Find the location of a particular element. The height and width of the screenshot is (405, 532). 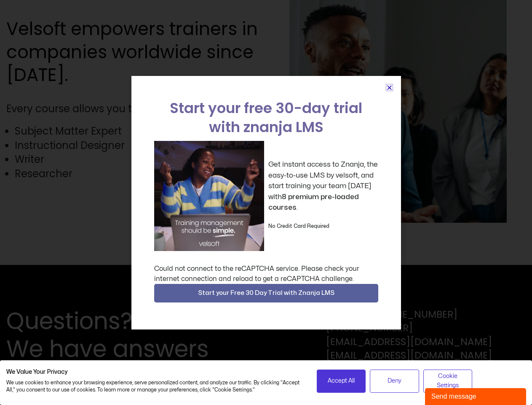

span: Start your Free 30 Day Trial with Znanja LMS is located at coordinates (266, 293).